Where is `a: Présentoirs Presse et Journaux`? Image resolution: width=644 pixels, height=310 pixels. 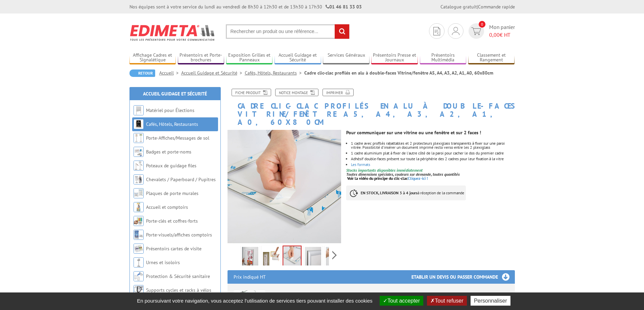
a: Présentoirs Presse et Journaux is located at coordinates (394, 58).